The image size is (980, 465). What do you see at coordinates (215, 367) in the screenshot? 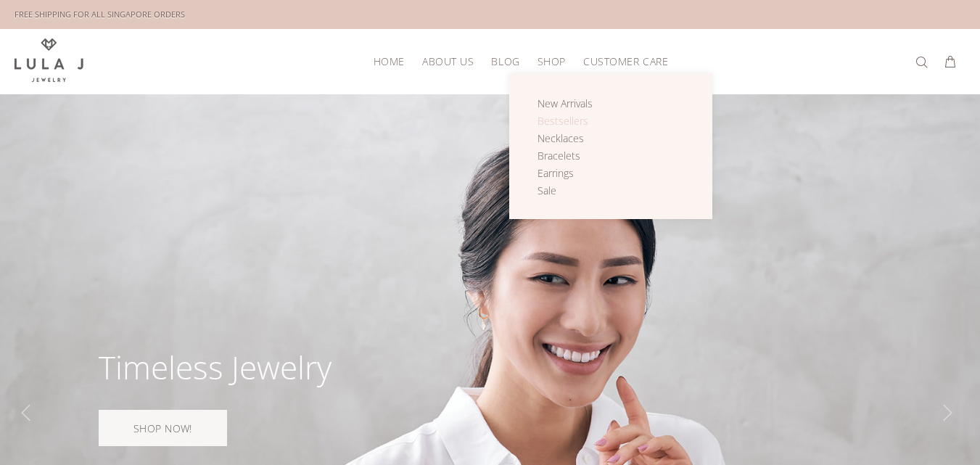
I see `div: Timeless Jewelry` at bounding box center [215, 367].